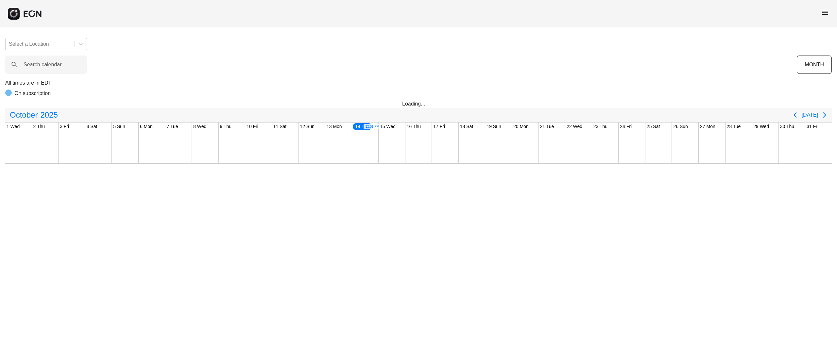  Describe the element at coordinates (362, 126) in the screenshot. I see `div: 14 Tue` at that location.